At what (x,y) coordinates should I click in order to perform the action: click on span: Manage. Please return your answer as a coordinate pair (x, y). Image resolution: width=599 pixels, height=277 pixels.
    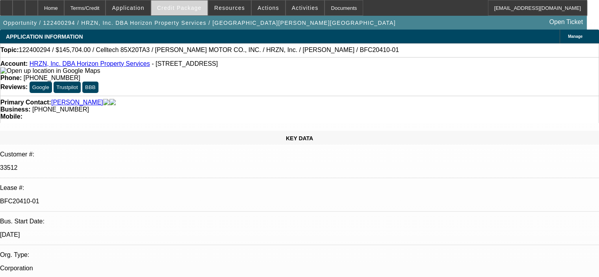
    Looking at the image, I should click on (575, 36).